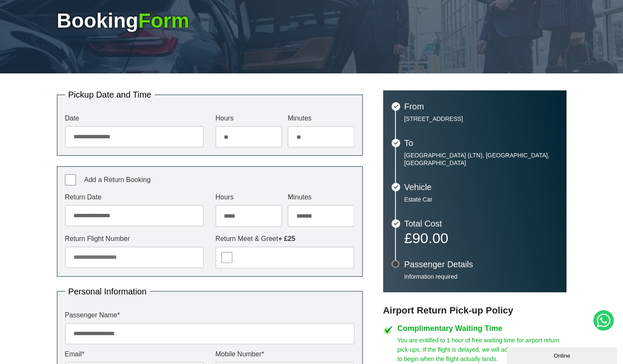 Image resolution: width=623 pixels, height=364 pixels. What do you see at coordinates (134, 118) in the screenshot?
I see `label: Date` at bounding box center [134, 118].